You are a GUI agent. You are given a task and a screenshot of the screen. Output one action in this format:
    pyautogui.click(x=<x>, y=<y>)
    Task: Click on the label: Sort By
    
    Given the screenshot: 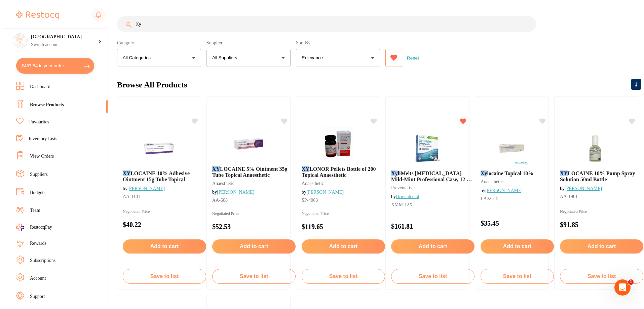 What is the action you would take?
    pyautogui.click(x=338, y=43)
    